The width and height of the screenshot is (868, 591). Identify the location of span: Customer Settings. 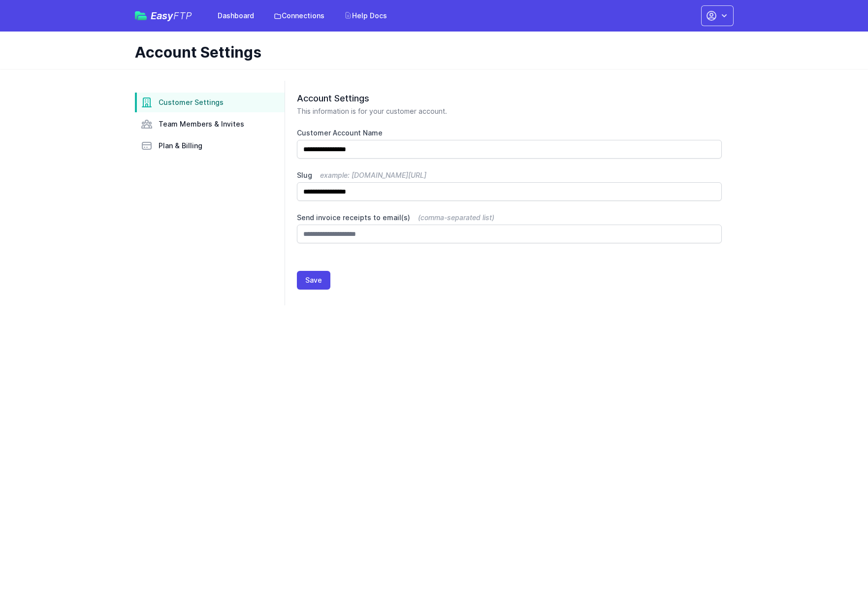
(191, 102).